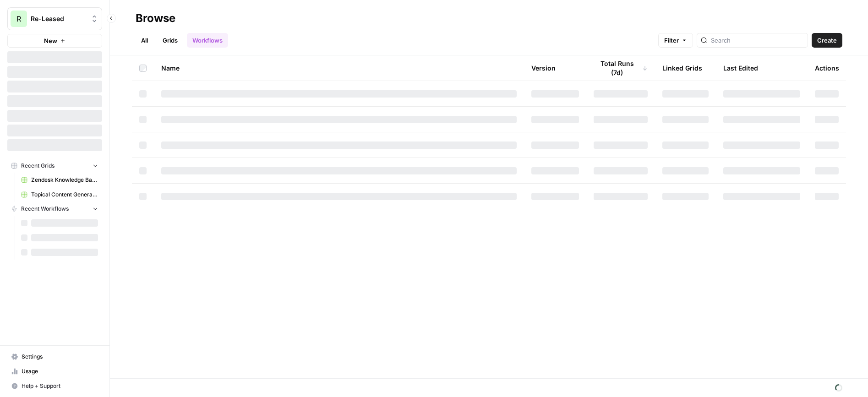 This screenshot has height=397, width=868. I want to click on div: Browse, so click(155, 18).